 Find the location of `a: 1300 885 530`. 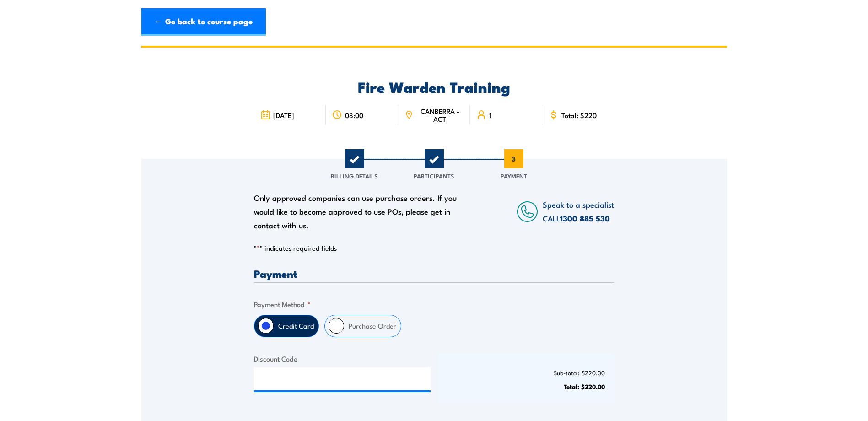

a: 1300 885 530 is located at coordinates (585, 218).